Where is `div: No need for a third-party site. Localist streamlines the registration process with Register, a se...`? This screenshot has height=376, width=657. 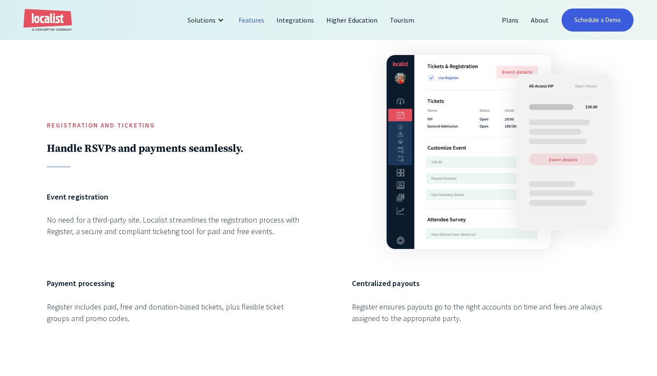
div: No need for a third-party site. Localist streamlines the registration process with Register, a se... is located at coordinates (176, 225).